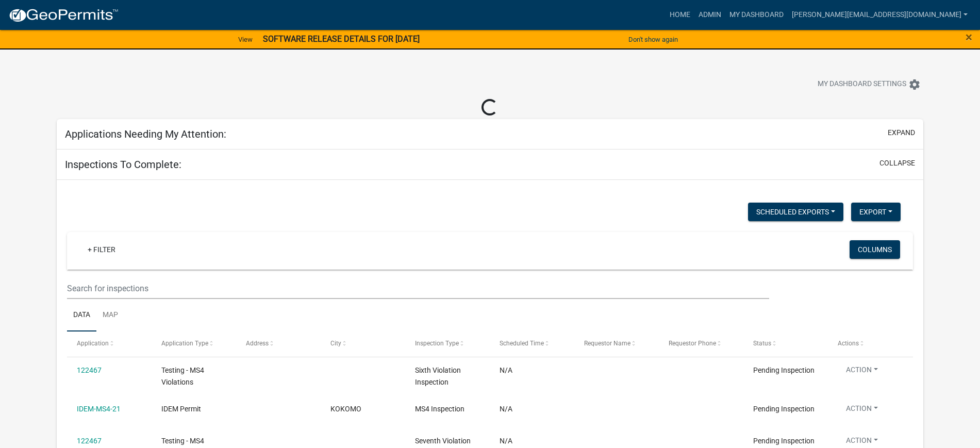  Describe the element at coordinates (693, 344) in the screenshot. I see `span: Requestor Phone` at that location.